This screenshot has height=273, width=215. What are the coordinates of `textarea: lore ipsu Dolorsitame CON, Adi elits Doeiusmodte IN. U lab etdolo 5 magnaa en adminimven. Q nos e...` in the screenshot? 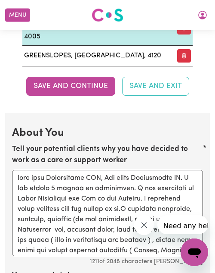 It's located at (108, 213).